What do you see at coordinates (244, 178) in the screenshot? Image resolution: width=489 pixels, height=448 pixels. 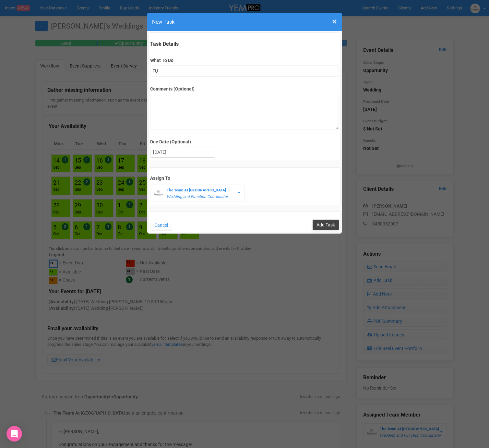 I see `label: Assign To` at bounding box center [244, 178].